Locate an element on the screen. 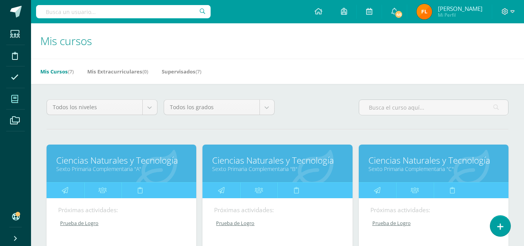 The width and height of the screenshot is (524, 246). input: Busca el curso aquí... is located at coordinates (434, 107).